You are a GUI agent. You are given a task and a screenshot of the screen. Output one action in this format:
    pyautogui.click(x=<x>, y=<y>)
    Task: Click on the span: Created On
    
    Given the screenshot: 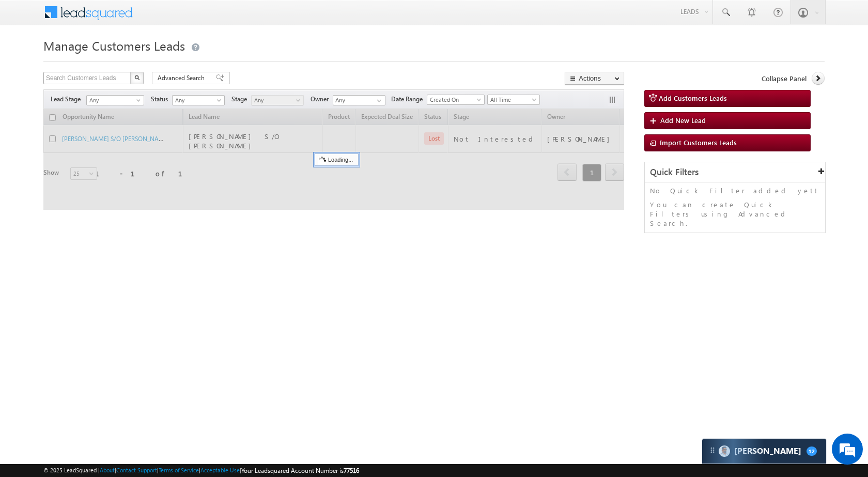 What is the action you would take?
    pyautogui.click(x=454, y=99)
    